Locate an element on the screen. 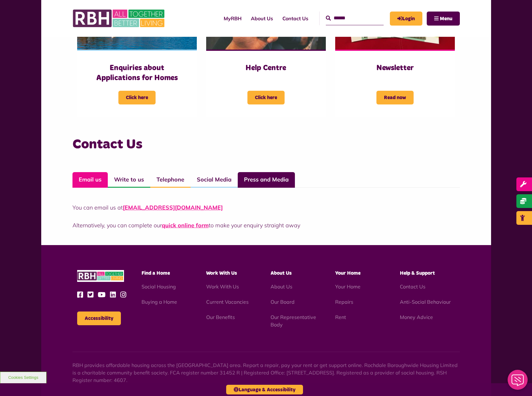 This screenshot has height=396, width=532. a: Our Benefits is located at coordinates (220, 317).